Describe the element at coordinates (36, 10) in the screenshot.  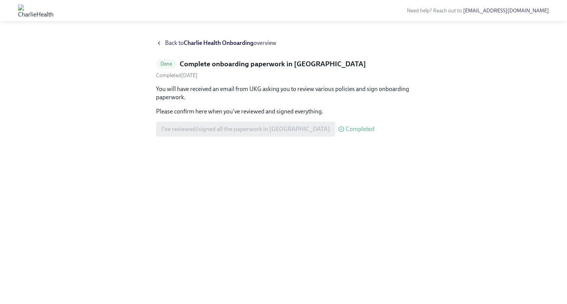
I see `img: CharlieHealth` at that location.